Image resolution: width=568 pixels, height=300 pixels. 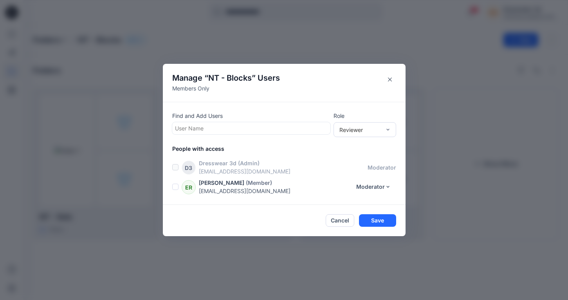 What do you see at coordinates (289, 148) in the screenshot?
I see `p: People with access` at bounding box center [289, 148].